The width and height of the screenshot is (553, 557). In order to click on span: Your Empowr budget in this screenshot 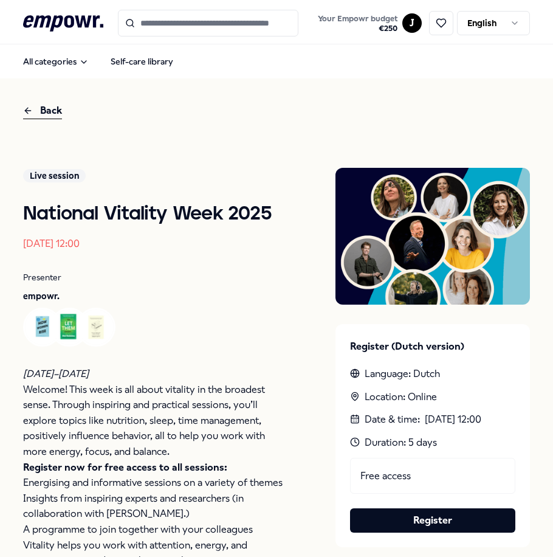, I will do `click(358, 19)`.